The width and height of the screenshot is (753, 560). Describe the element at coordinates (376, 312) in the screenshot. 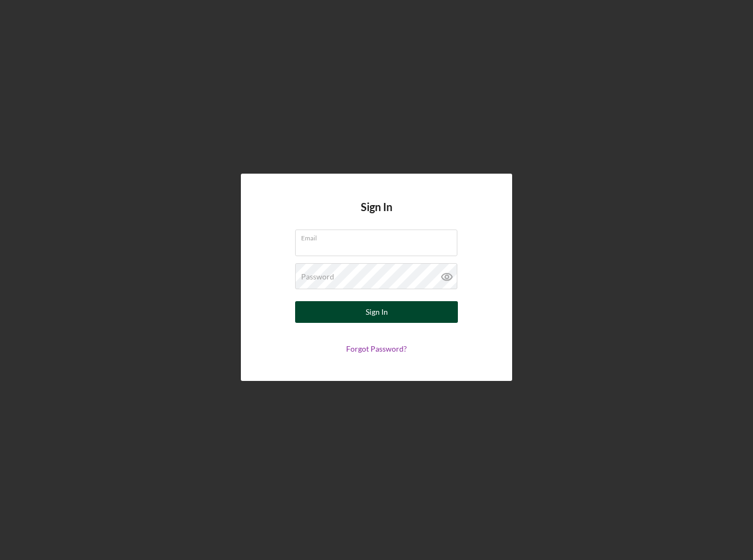

I see `button: Sign In` at that location.